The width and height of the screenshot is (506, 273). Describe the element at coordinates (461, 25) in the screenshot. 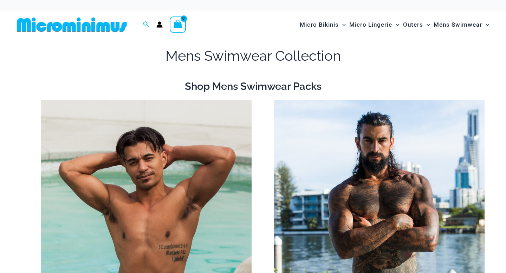

I see `a: Mens SwimwearMenu ToggleMenu Toggle` at that location.